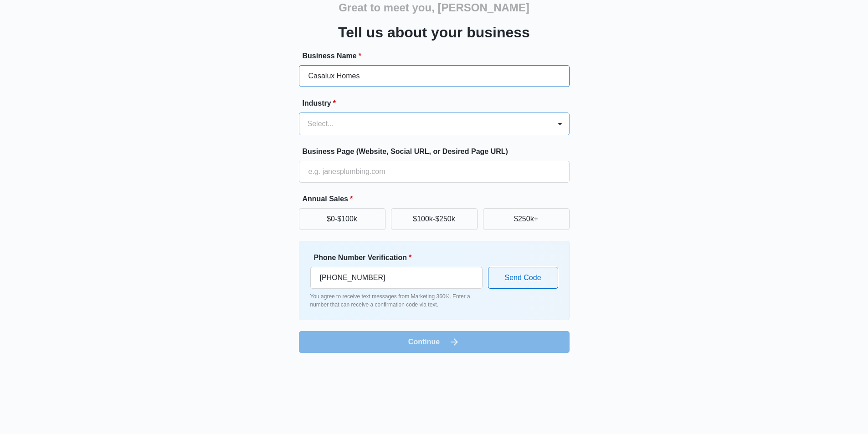 This screenshot has height=434, width=868. What do you see at coordinates (342, 219) in the screenshot?
I see `button: $0-$100k` at bounding box center [342, 219].